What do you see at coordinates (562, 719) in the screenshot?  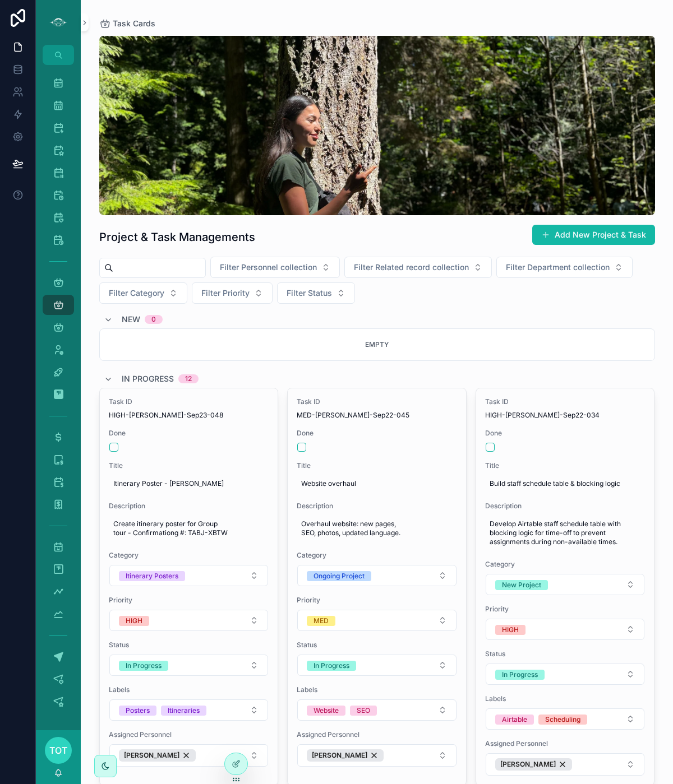 I see `button: Unselect SCHEDULING` at bounding box center [562, 719].